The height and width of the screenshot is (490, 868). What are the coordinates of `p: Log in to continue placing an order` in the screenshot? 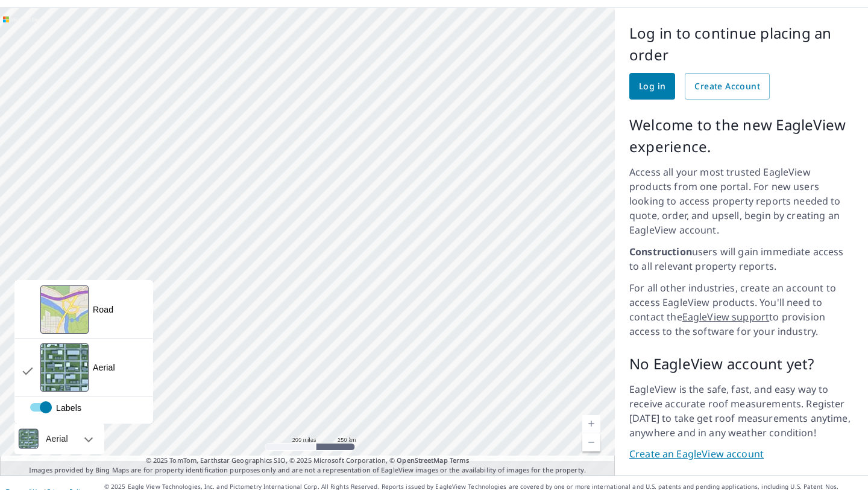 It's located at (741, 44).